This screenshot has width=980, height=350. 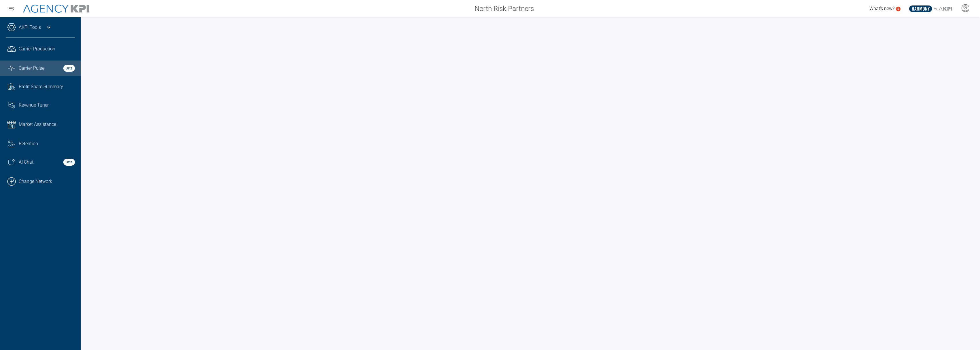 I want to click on a: 5, so click(x=898, y=9).